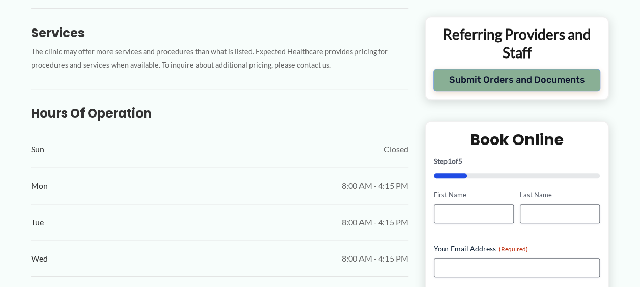 The image size is (640, 287). What do you see at coordinates (219, 59) in the screenshot?
I see `p: The clinic may offer more services and procedures than what is listed. Expected Healthcare provid...` at bounding box center [219, 59].